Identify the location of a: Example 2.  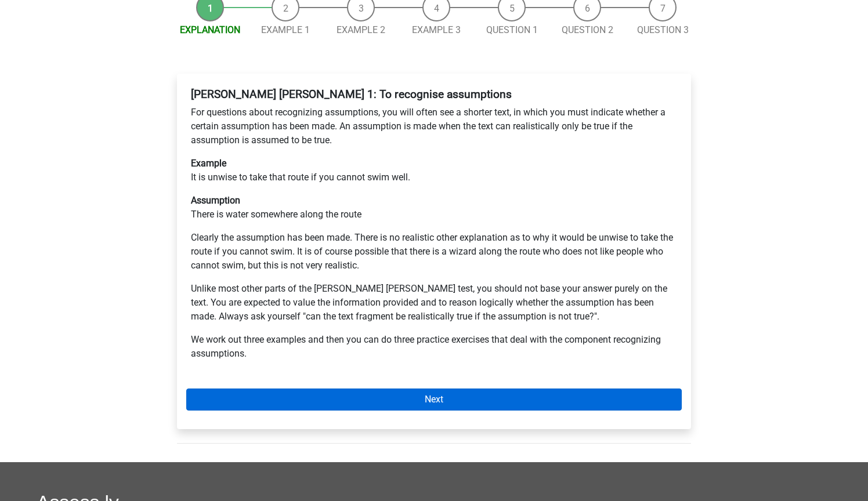
(361, 30).